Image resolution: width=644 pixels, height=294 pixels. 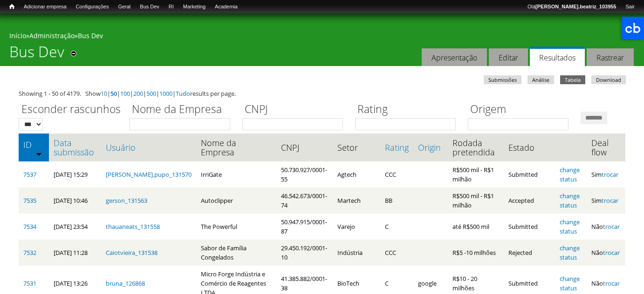 I want to click on a: thauaneats_131558, so click(x=133, y=226).